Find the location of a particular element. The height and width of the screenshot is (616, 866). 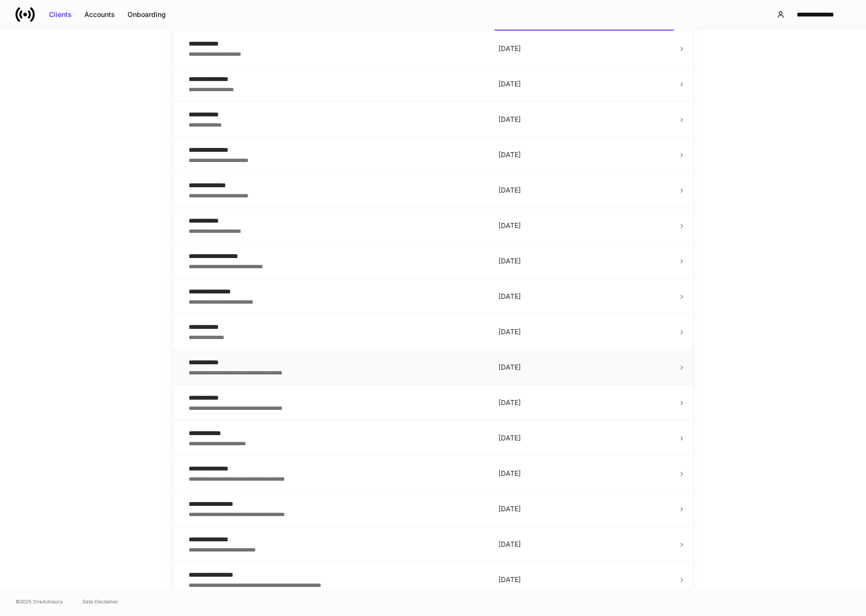

button: Accounts is located at coordinates (99, 15).